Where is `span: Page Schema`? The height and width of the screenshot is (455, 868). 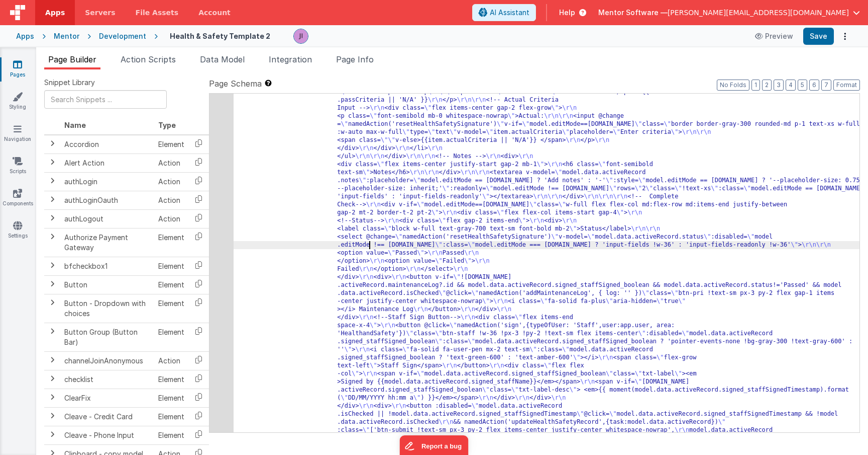
span: Page Schema is located at coordinates (235, 84).